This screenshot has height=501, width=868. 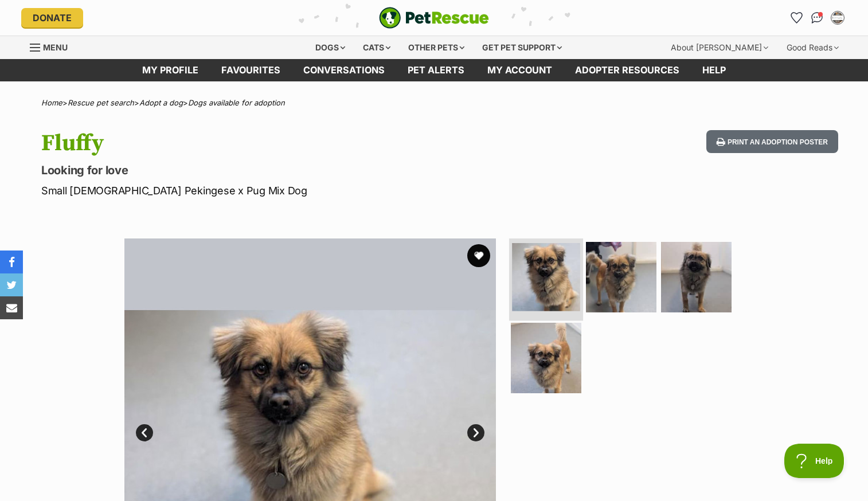 I want to click on a: Adopter resources, so click(x=627, y=70).